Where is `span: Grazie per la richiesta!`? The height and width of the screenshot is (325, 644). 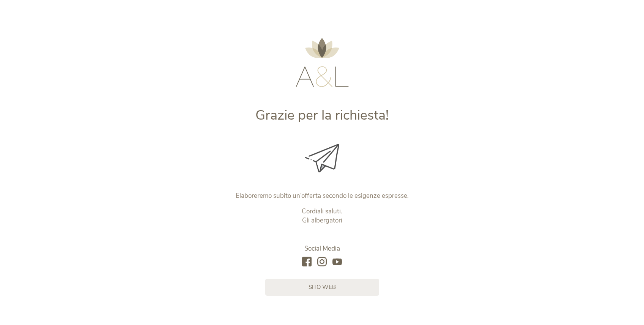
span: Grazie per la richiesta! is located at coordinates (322, 115).